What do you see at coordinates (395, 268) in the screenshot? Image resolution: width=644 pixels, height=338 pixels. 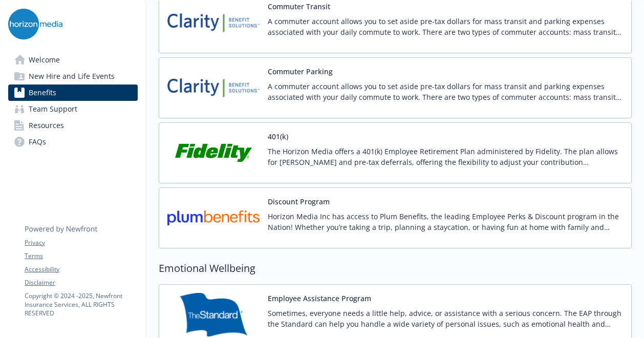 I see `h2: Emotional Wellbeing` at bounding box center [395, 268].